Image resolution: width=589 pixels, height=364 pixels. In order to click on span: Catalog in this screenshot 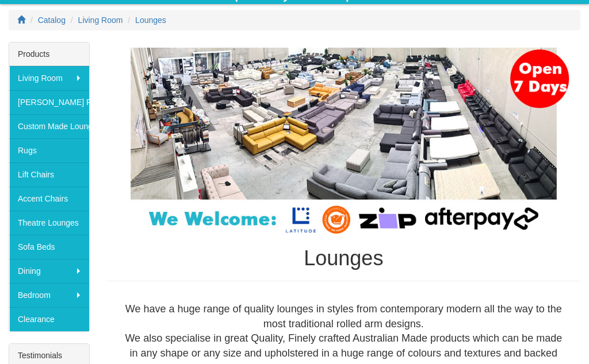, I will do `click(52, 20)`.